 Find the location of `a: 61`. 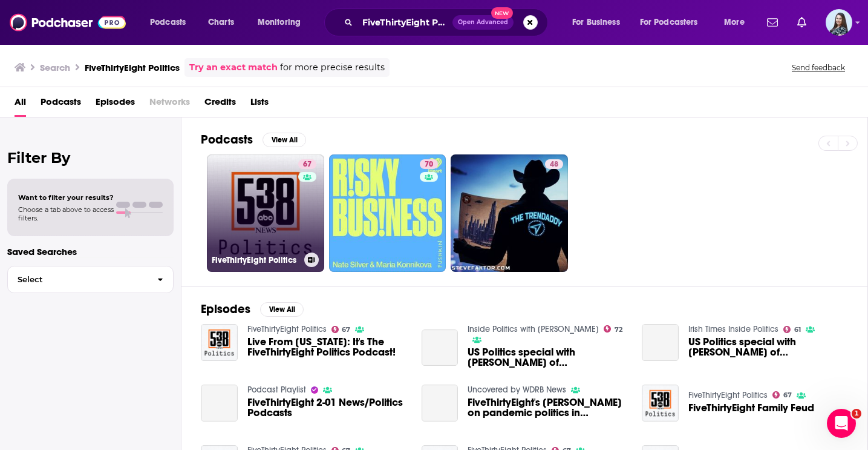

a: 61 is located at coordinates (792, 330).